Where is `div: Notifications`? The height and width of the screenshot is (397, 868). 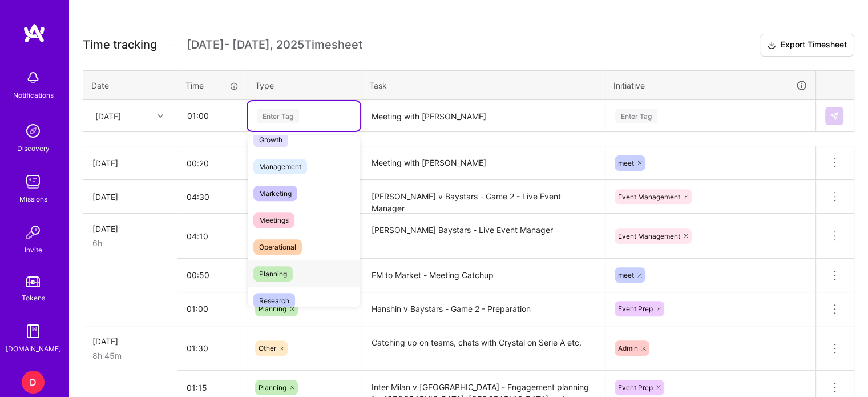
div: Notifications is located at coordinates (33, 95).